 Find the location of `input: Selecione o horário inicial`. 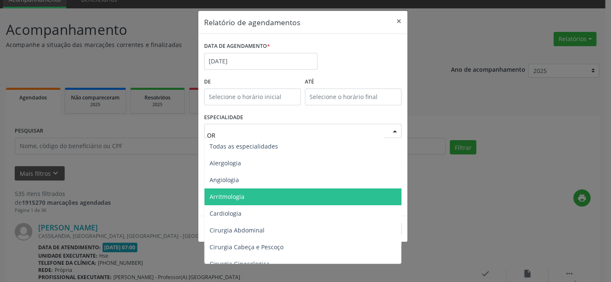

input: Selecione o horário inicial is located at coordinates (253, 97).